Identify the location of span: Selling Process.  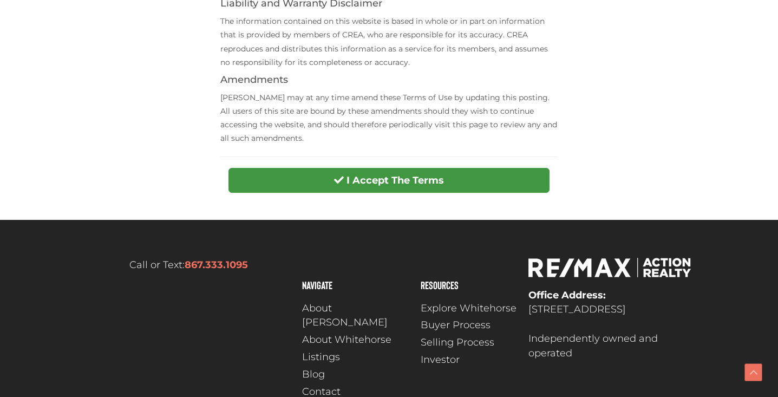
(457, 342).